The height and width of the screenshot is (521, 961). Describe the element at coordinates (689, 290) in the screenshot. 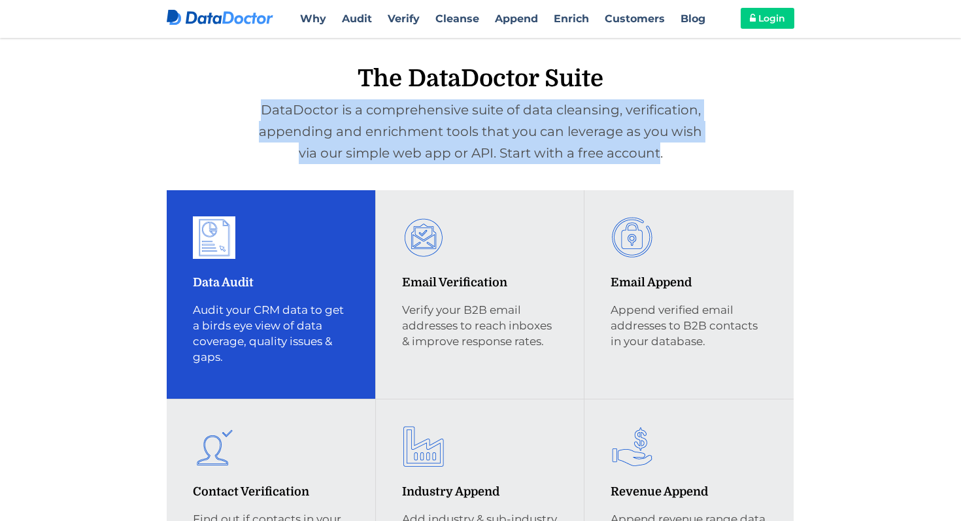

I see `a: Email Append Email Append Append verified email addresses to B2B contacts in your database.` at that location.